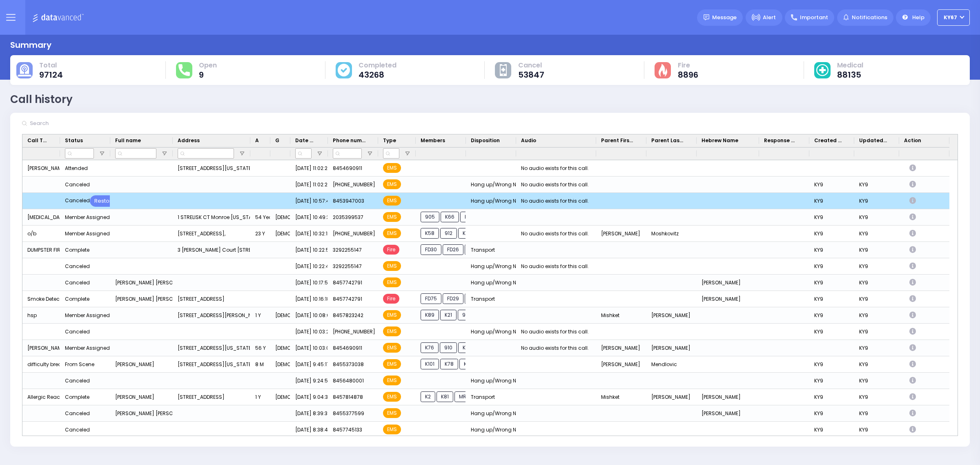  I want to click on span: Completed, so click(377, 65).